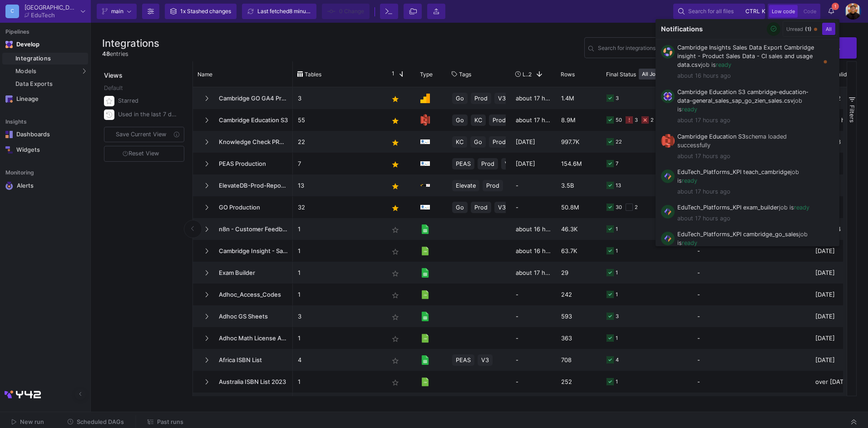 Image resolution: width=868 pixels, height=428 pixels. What do you see at coordinates (809, 29) in the screenshot?
I see `span: (1)` at bounding box center [809, 29].